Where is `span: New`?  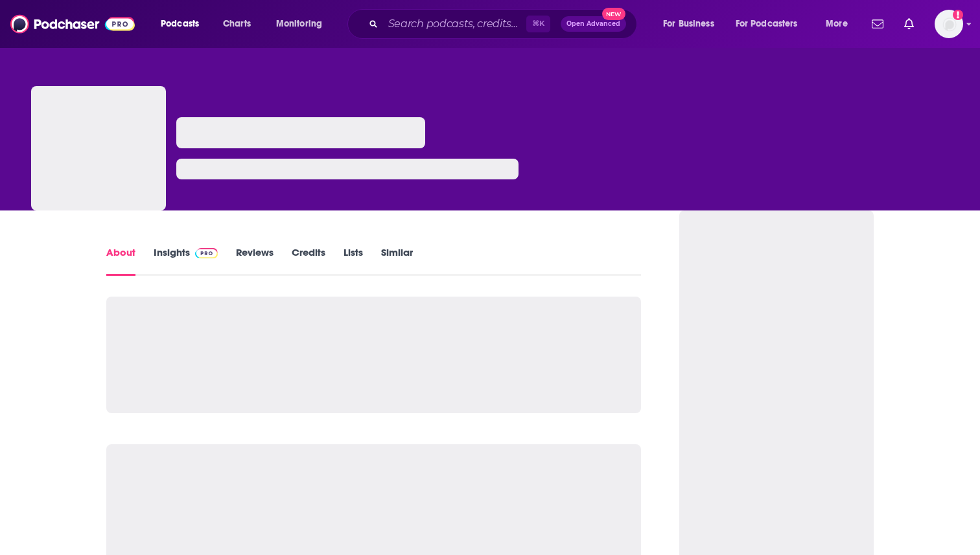
span: New is located at coordinates (614, 14).